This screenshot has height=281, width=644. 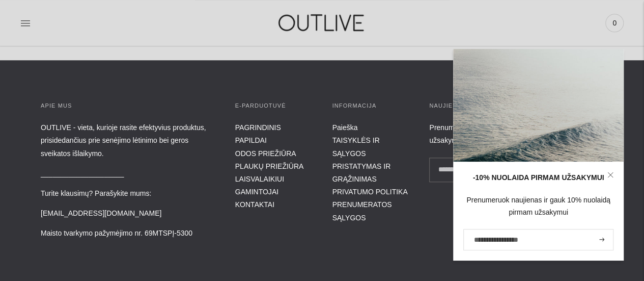 What do you see at coordinates (516, 106) in the screenshot?
I see `h3: Naujienlaiškiai` at bounding box center [516, 106].